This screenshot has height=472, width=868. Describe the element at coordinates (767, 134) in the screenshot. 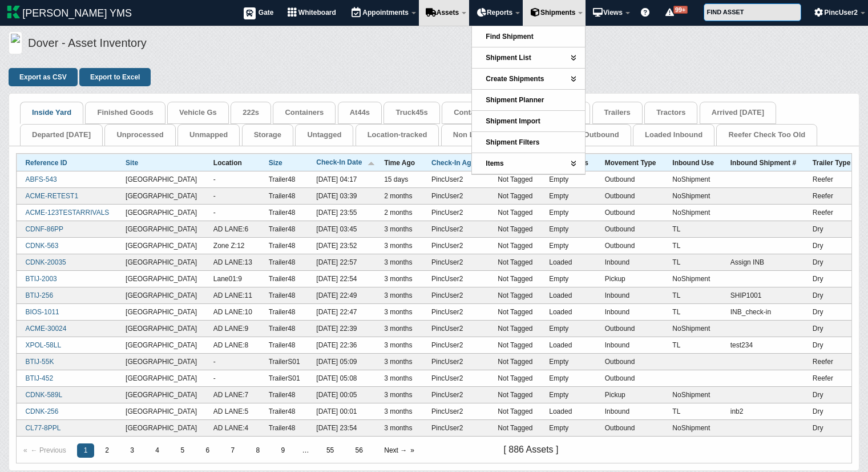

I see `a: Reefer Check Too Old` at that location.